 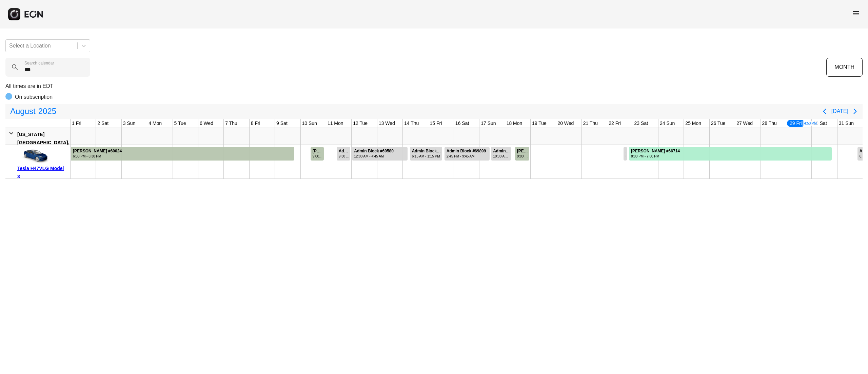 What do you see at coordinates (539, 124) in the screenshot?
I see `div: 19 Tue` at bounding box center [539, 124].